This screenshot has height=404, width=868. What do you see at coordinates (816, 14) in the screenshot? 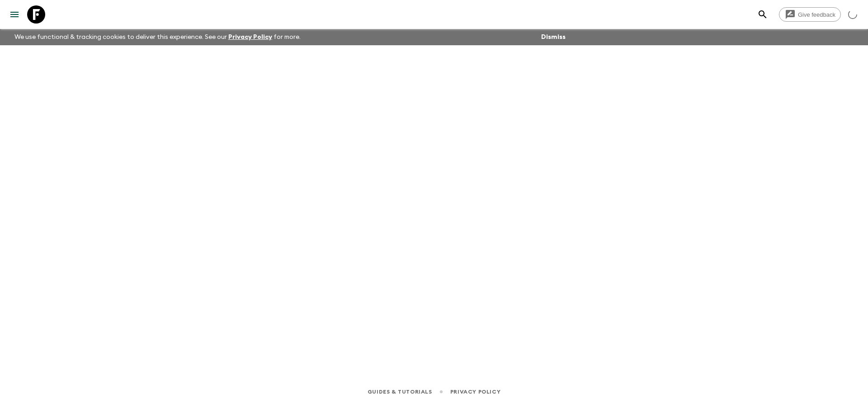
I see `span: Give feedback` at bounding box center [816, 14].